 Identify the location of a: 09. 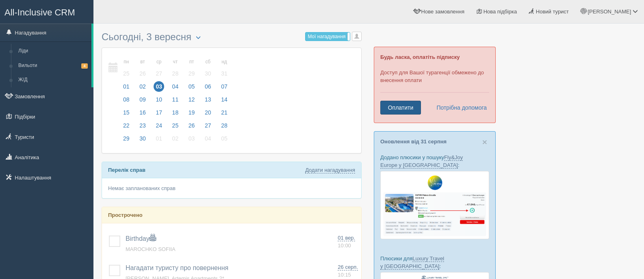
(143, 101).